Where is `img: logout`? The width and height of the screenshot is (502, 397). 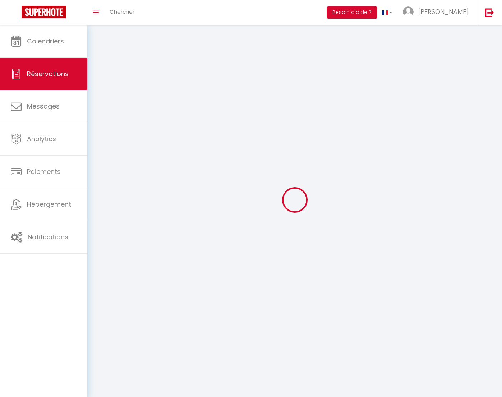 img: logout is located at coordinates (490, 12).